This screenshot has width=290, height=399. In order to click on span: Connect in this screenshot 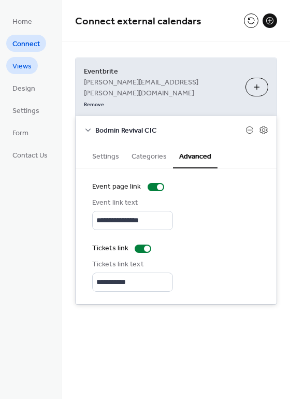, I will do `click(26, 44)`.